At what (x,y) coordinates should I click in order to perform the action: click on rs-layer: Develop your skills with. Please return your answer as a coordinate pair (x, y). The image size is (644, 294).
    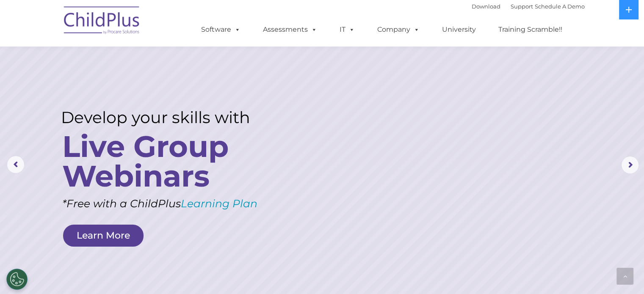
    Looking at the image, I should click on (167, 117).